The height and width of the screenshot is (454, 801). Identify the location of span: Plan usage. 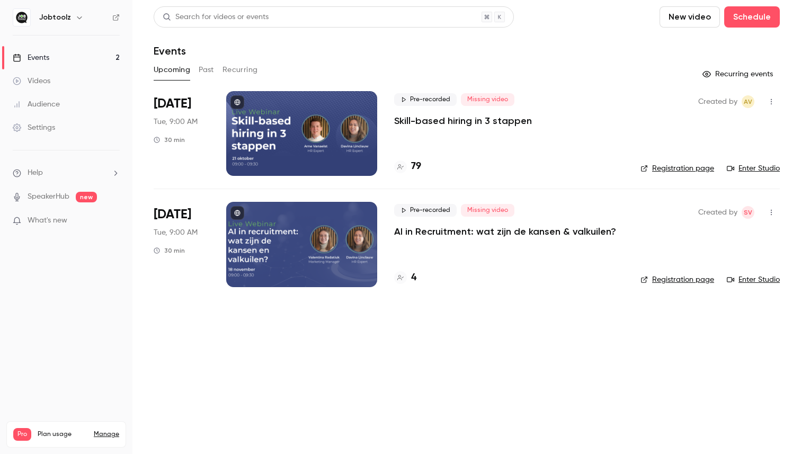
(63, 435).